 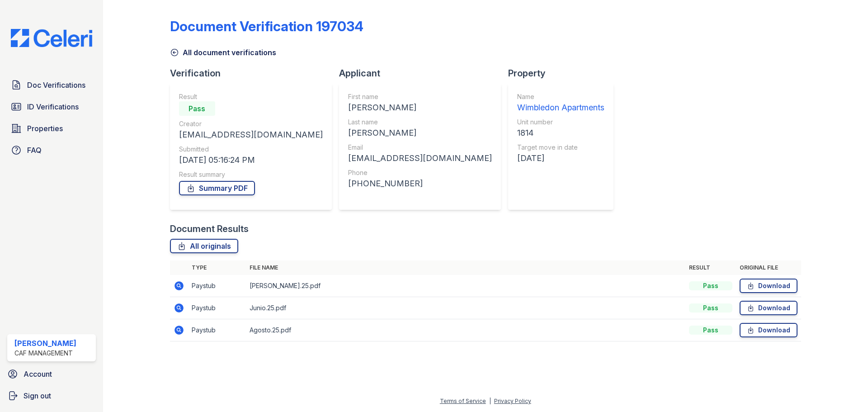 I want to click on a: Summary PDF, so click(x=217, y=188).